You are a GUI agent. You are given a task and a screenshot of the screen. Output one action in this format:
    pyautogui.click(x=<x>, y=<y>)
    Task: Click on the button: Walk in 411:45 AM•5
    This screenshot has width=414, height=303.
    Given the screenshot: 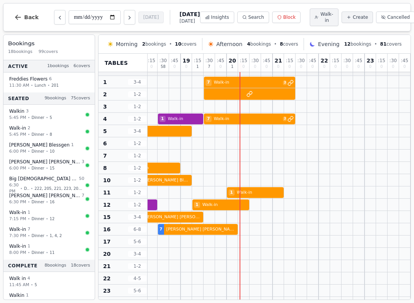 What is the action you would take?
    pyautogui.click(x=49, y=281)
    